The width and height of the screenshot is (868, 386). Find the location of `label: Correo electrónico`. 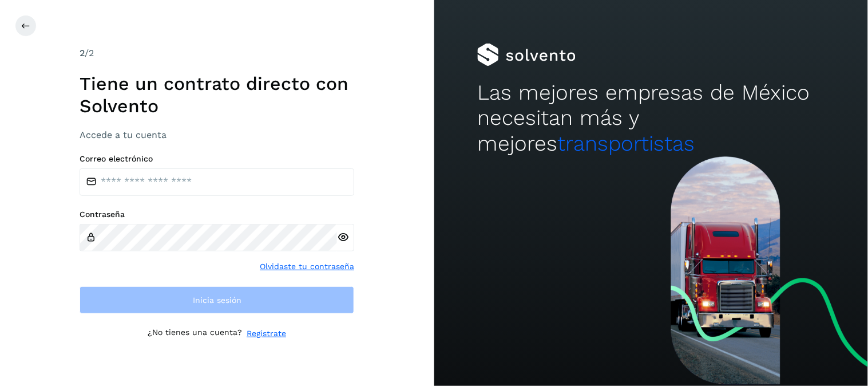

label: Correo electrónico is located at coordinates (217, 158).